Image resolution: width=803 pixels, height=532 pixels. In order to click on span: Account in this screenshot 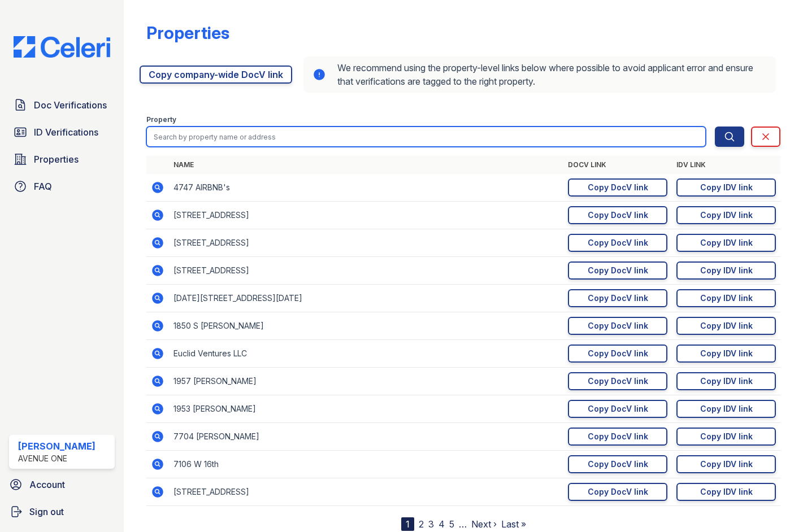, I will do `click(47, 485)`.